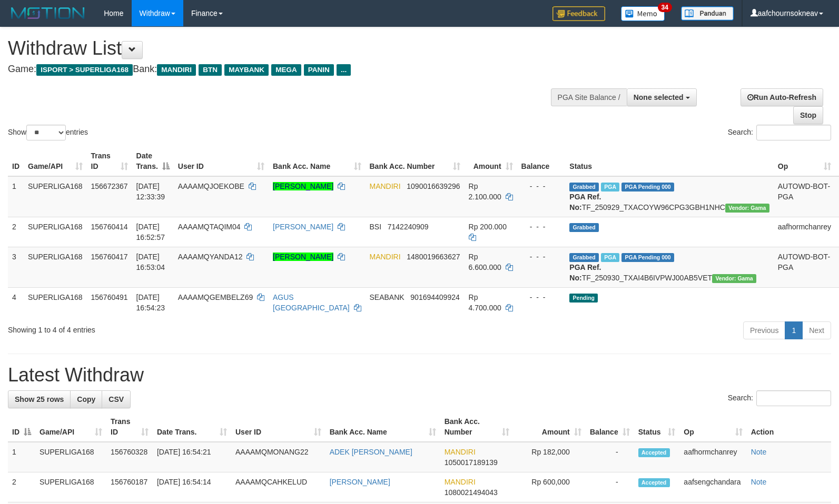 The width and height of the screenshot is (839, 504). What do you see at coordinates (109, 257) in the screenshot?
I see `span: 156760417` at bounding box center [109, 257].